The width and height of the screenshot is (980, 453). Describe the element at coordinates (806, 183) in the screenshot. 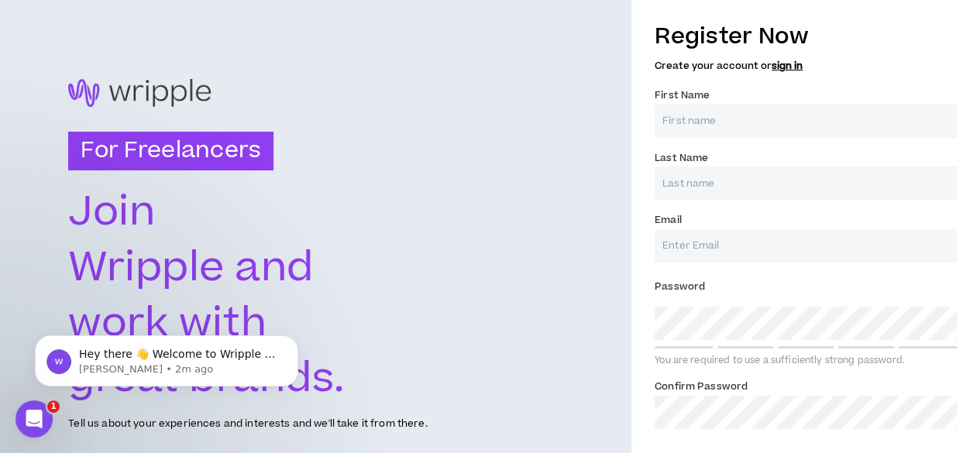

I see `input: Last name` at that location.